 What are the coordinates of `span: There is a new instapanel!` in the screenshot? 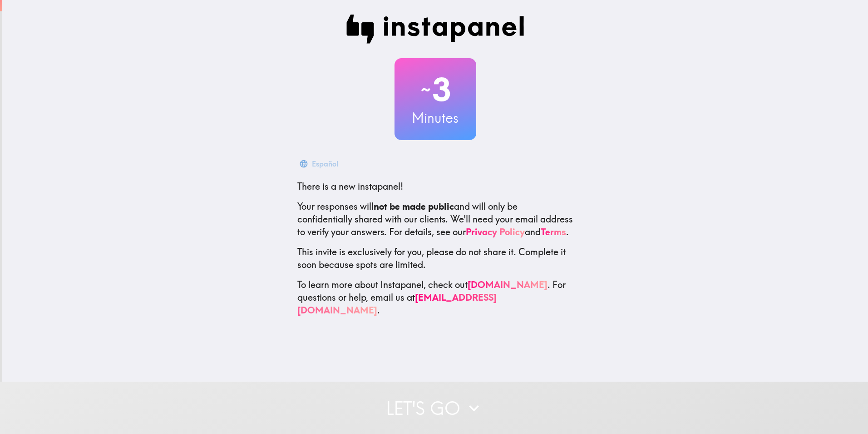 It's located at (350, 186).